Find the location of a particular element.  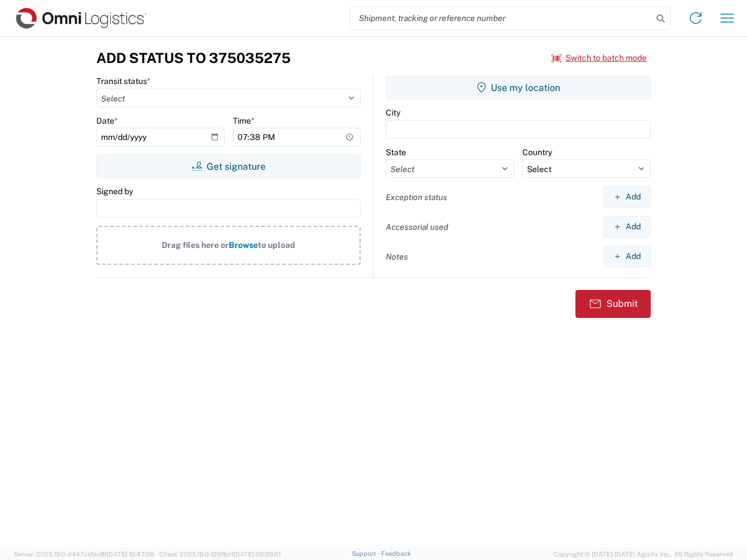

button: Submit is located at coordinates (613, 304).